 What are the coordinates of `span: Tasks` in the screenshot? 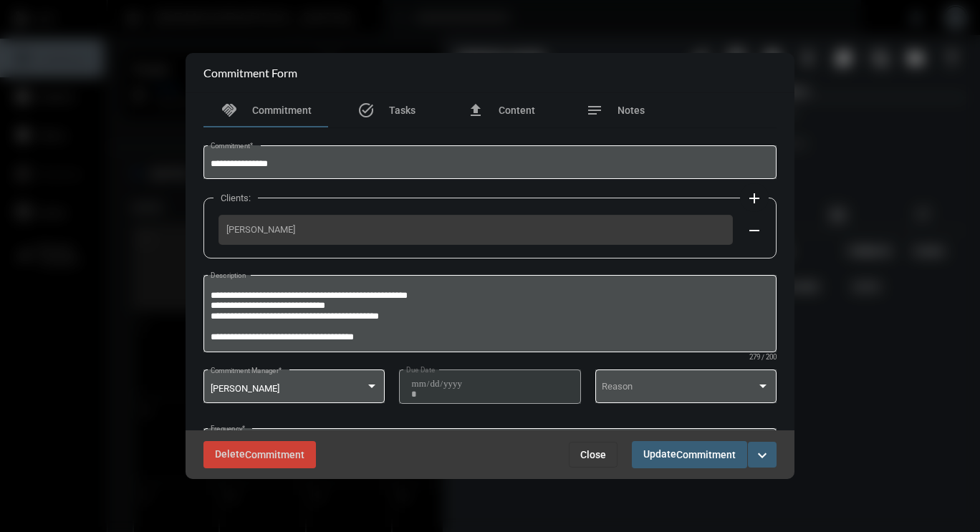 It's located at (402, 110).